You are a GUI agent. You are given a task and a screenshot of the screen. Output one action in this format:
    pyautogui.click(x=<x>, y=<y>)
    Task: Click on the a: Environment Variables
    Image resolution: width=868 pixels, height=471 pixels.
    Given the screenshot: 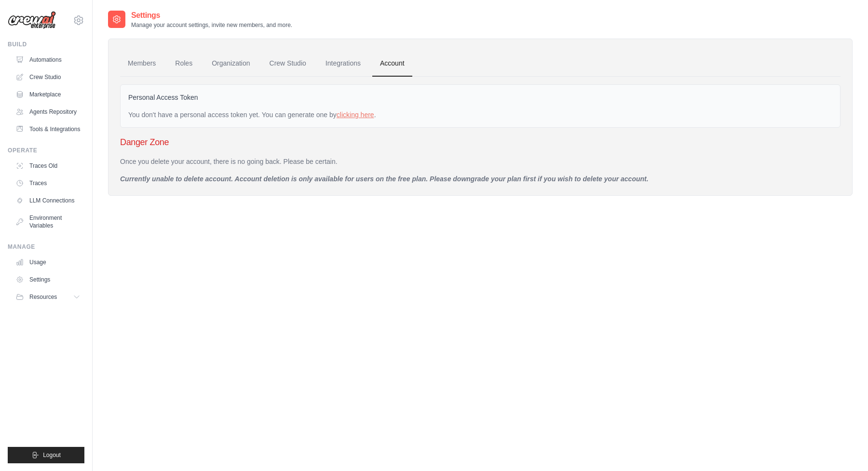 What is the action you would take?
    pyautogui.click(x=48, y=222)
    